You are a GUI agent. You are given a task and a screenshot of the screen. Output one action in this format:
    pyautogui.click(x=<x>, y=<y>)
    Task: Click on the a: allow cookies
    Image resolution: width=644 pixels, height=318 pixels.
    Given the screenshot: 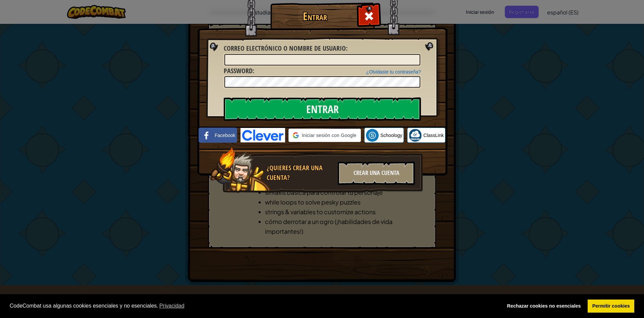 What is the action you would take?
    pyautogui.click(x=611, y=306)
    